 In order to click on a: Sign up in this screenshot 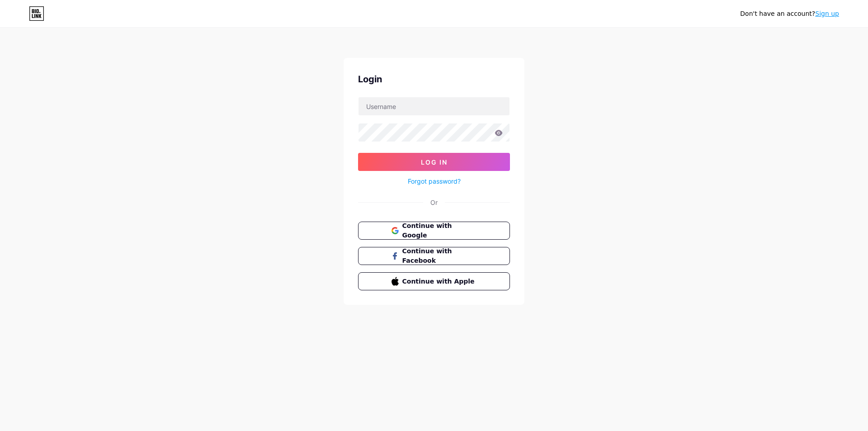, I will do `click(827, 14)`.